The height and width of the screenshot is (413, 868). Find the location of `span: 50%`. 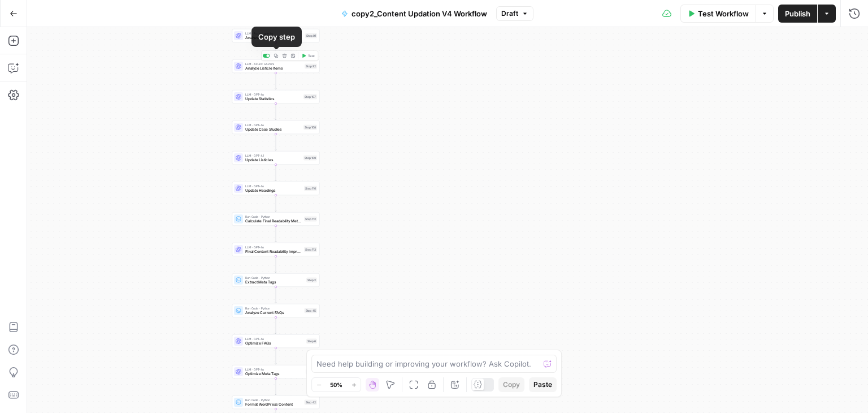

span: 50% is located at coordinates (336, 385).